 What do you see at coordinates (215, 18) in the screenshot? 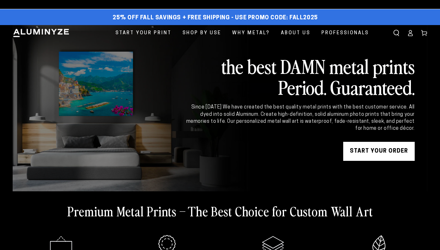
I see `span: 25% off FALL Savings + Free Shipping - Use Promo Code: FALL2025` at bounding box center [215, 18].